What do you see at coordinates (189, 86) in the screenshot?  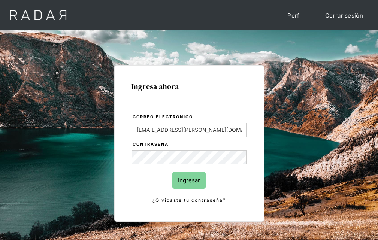 I see `h1: Ingresa ahora` at bounding box center [189, 86].